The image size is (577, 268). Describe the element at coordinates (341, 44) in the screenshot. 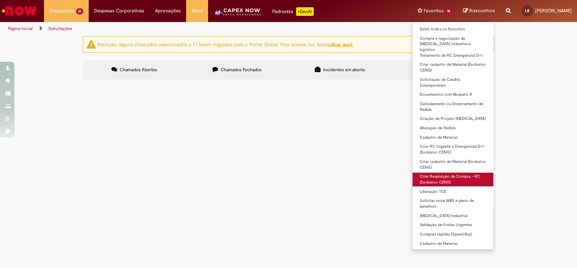

I see `u: clicar aqui.` at that location.